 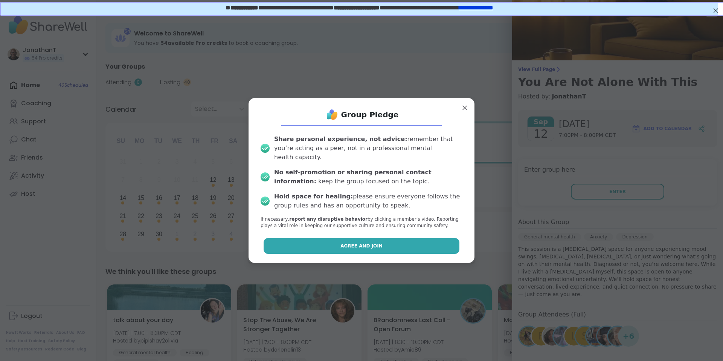 I want to click on div: keep the group focused on the topic., so click(x=368, y=177).